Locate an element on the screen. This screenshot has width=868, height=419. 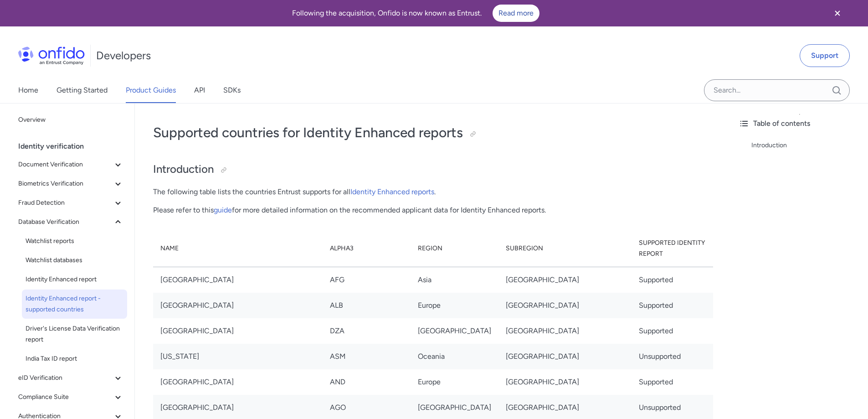
h1: Supported countries for Identity Enhanced reports is located at coordinates (433, 132).